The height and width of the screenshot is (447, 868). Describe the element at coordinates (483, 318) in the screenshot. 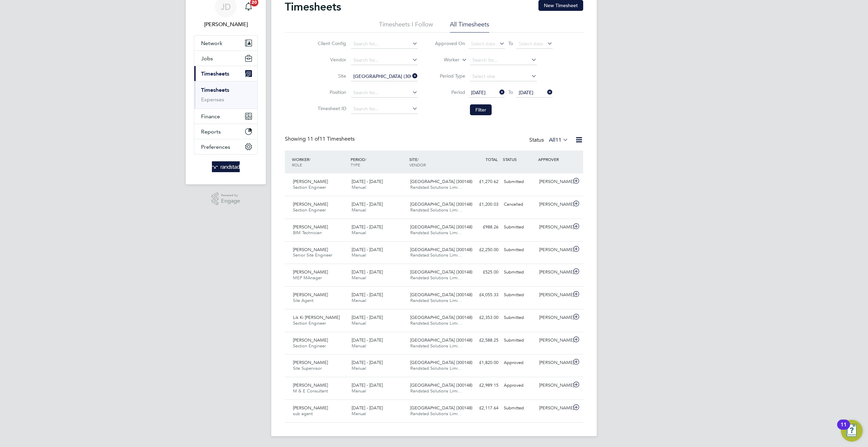

I see `div: £2,353.00` at that location.